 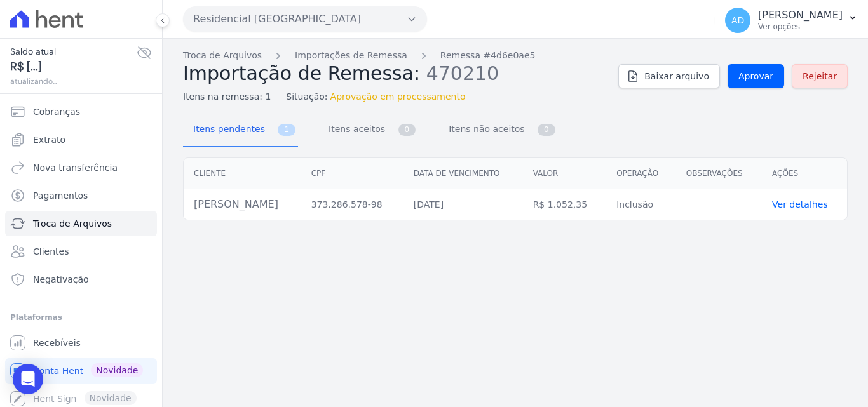 I want to click on span: Recebíveis, so click(x=56, y=343).